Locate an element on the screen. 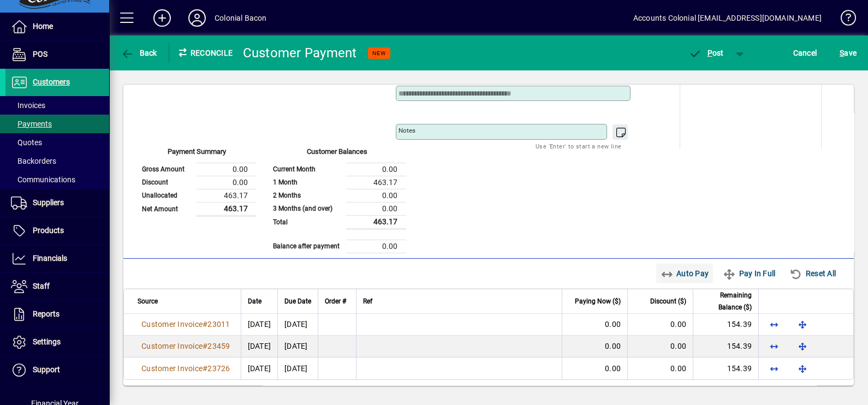  span: Communications is located at coordinates (43, 180).